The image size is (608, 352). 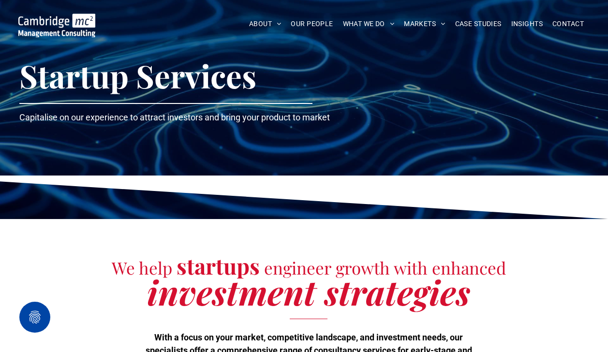 What do you see at coordinates (479, 24) in the screenshot?
I see `a: CASE STUDIES` at bounding box center [479, 24].